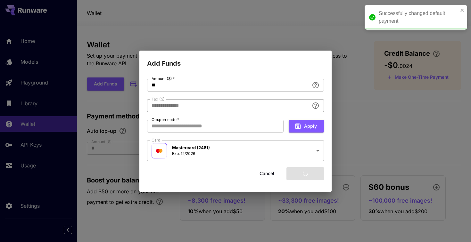 Image resolution: width=471 pixels, height=242 pixels. I want to click on p: Exp: 12/2026, so click(191, 154).